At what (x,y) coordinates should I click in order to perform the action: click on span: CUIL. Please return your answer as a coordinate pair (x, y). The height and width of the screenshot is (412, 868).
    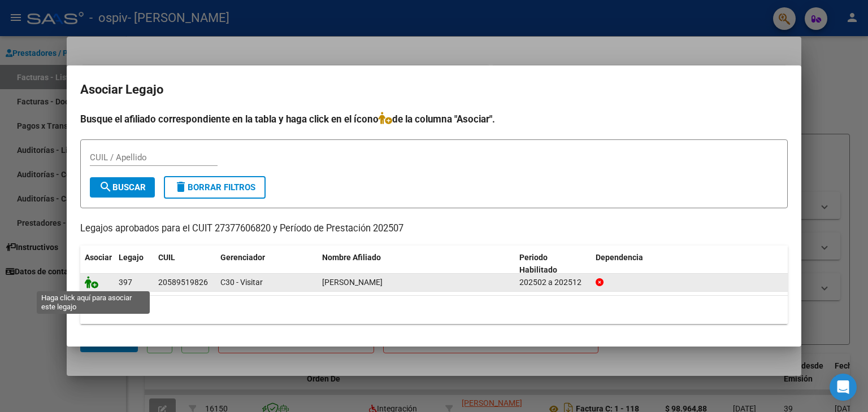
    Looking at the image, I should click on (166, 257).